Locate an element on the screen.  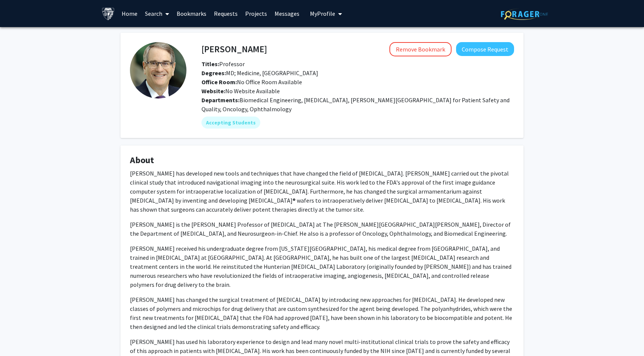
a: Projects is located at coordinates (256, 14).